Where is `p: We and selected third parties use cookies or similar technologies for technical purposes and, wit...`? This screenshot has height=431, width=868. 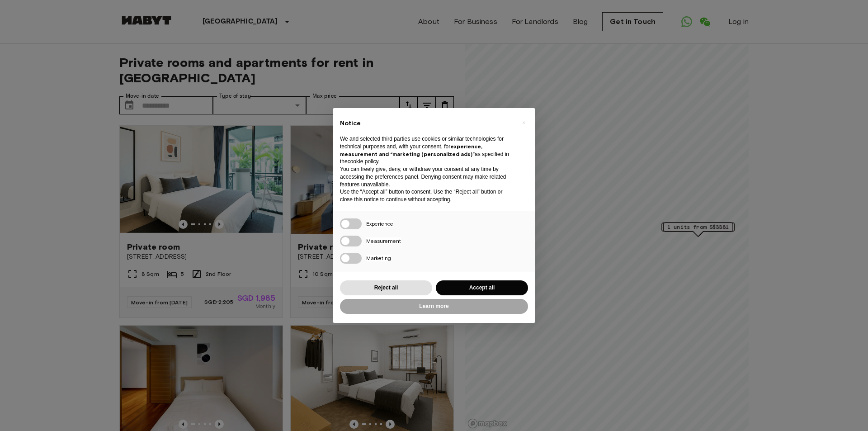 p: We and selected third parties use cookies or similar technologies for technical purposes and, wit... is located at coordinates (427, 150).